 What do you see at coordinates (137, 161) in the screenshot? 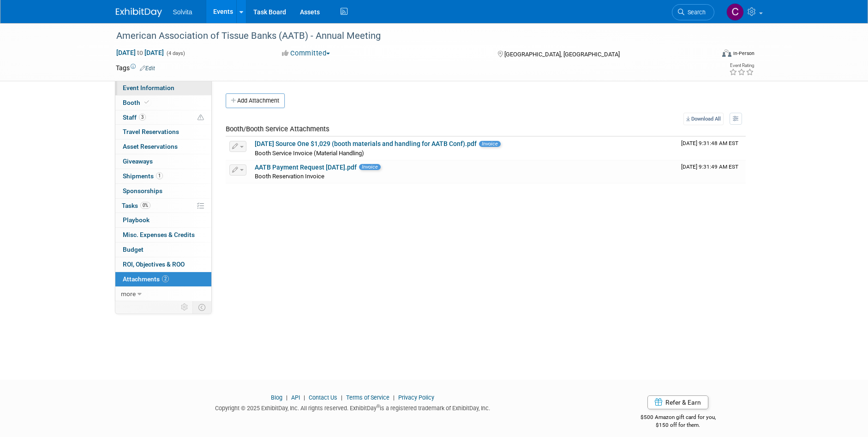
I see `span: Giveaways` at bounding box center [137, 161].